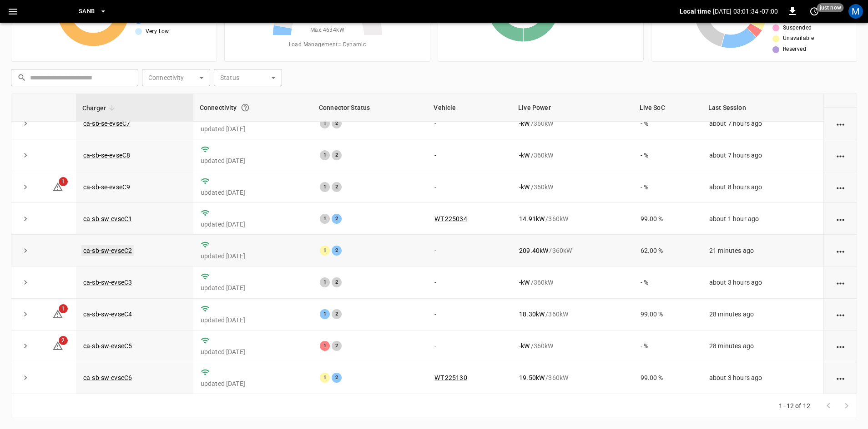 This screenshot has height=429, width=868. What do you see at coordinates (245, 108) in the screenshot?
I see `button: Connection between the charger and our software.` at bounding box center [245, 108].